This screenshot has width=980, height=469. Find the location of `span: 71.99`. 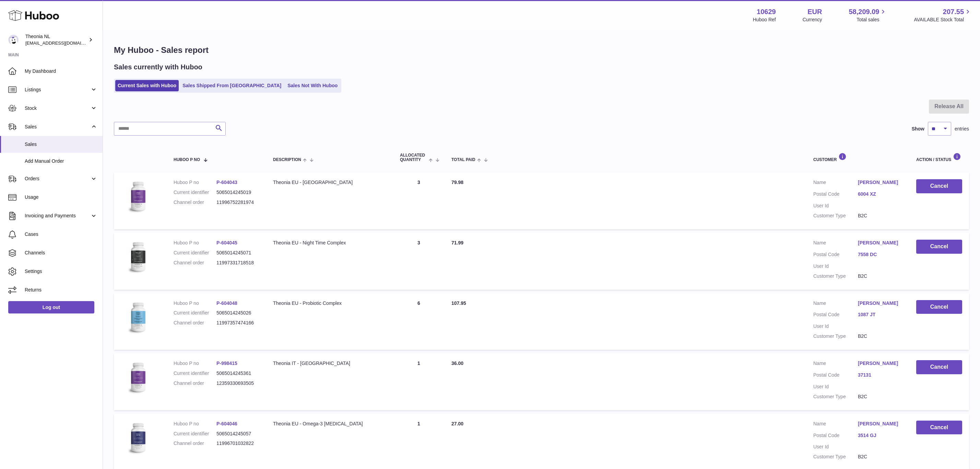

span: 71.99 is located at coordinates (458, 242).